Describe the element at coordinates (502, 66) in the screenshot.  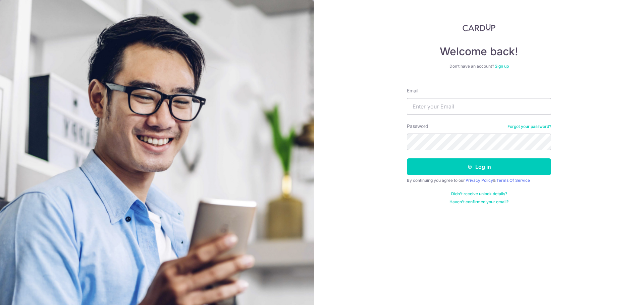
I see `a: Sign up` at that location.